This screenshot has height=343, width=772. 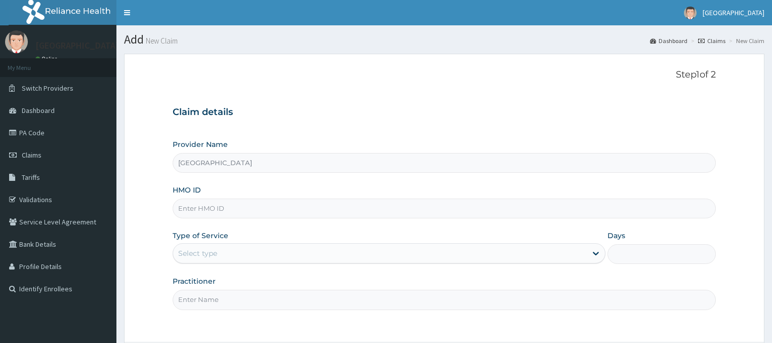 I want to click on div: Select type, so click(x=197, y=253).